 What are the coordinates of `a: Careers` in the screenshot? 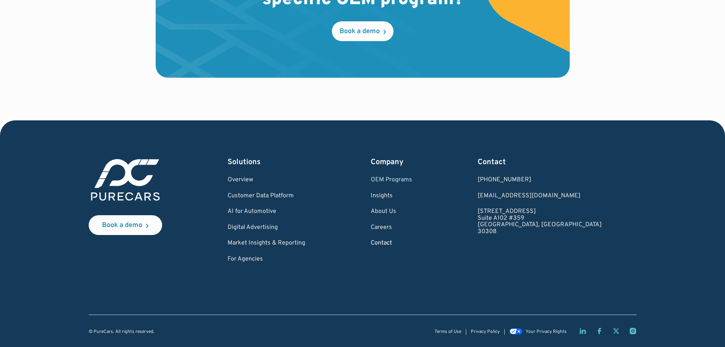 It's located at (391, 228).